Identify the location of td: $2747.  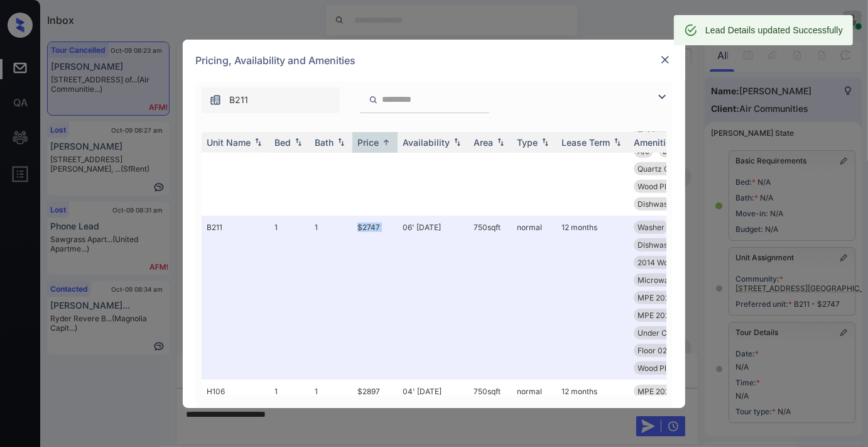
(375, 298).